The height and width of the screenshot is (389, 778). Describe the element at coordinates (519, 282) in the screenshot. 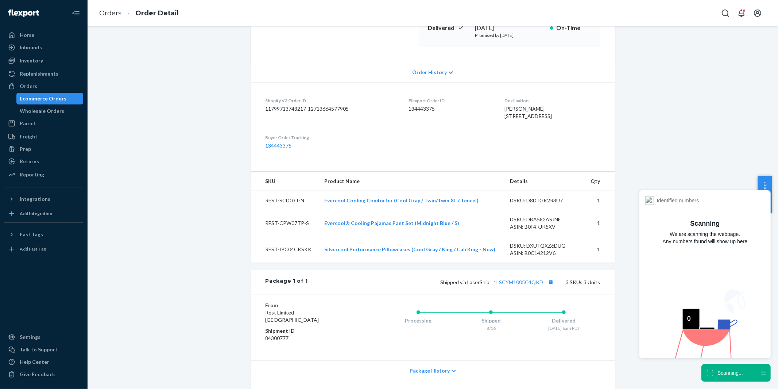

I see `a: 1LSCYM1005C4QKD` at that location.